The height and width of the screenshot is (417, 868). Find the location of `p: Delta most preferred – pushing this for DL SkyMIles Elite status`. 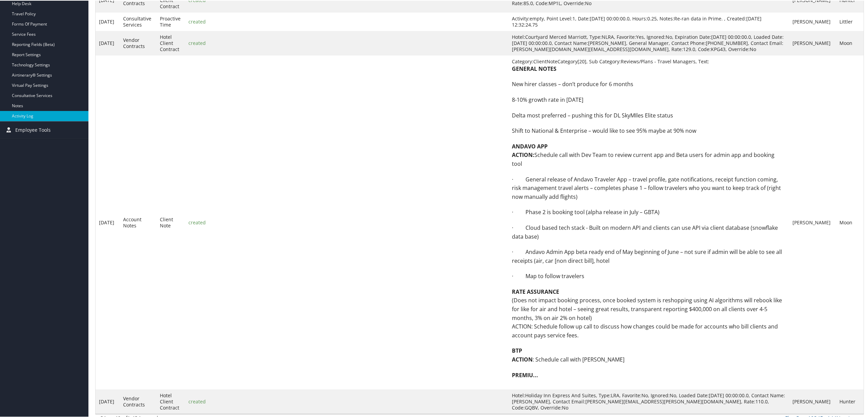

p: Delta most preferred – pushing this for DL SkyMIles Elite status is located at coordinates (649, 115).